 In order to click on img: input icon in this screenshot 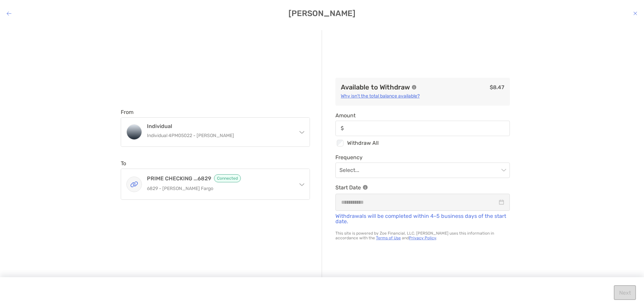, I will do `click(342, 128)`.